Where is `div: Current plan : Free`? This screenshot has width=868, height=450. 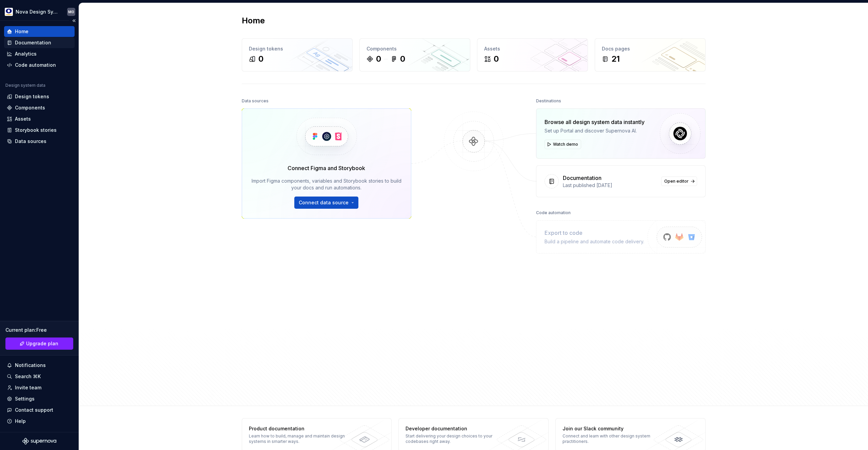 div: Current plan : Free is located at coordinates (39, 331).